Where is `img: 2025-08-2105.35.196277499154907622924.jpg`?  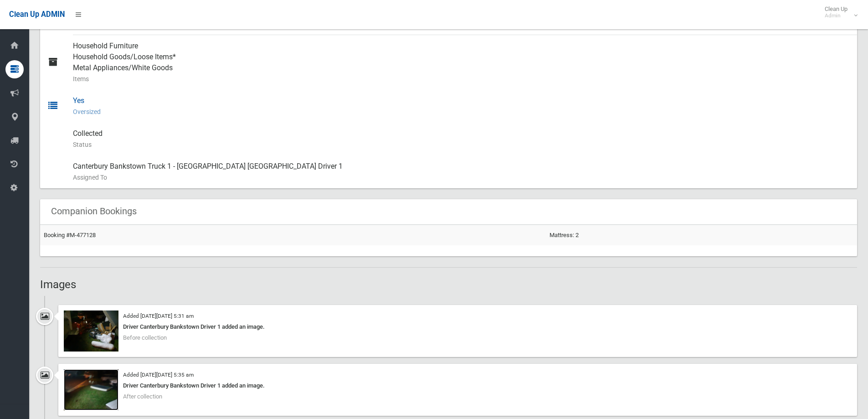 img: 2025-08-2105.35.196277499154907622924.jpg is located at coordinates (91, 390).